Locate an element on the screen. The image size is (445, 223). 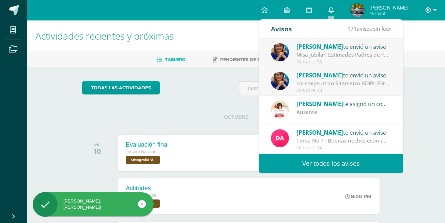
div: Ausente is located at coordinates (344, 112).